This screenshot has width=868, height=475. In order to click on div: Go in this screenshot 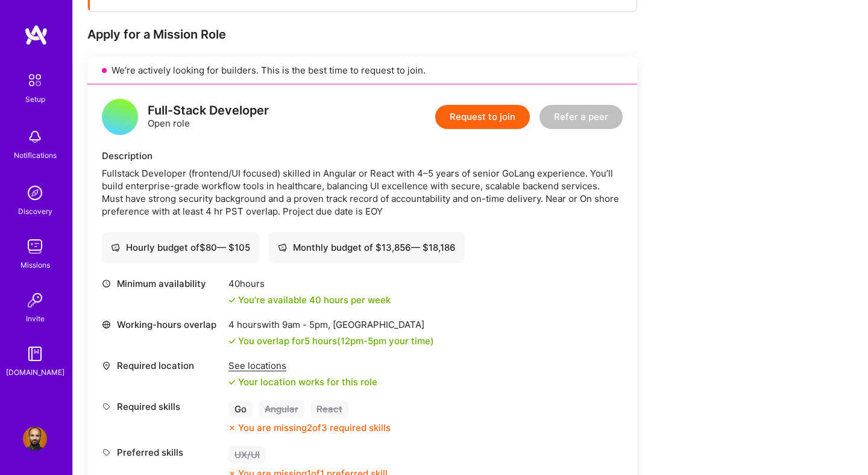, I will do `click(240, 409)`.